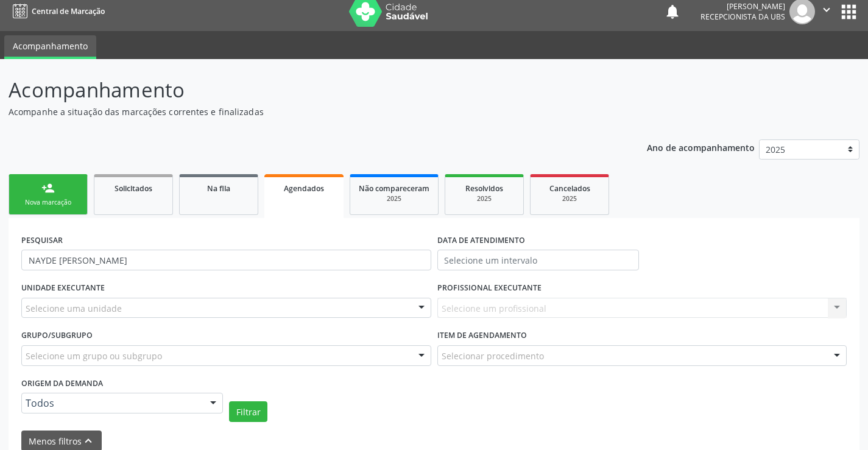  Describe the element at coordinates (42, 240) in the screenshot. I see `label: PESQUISAR` at that location.